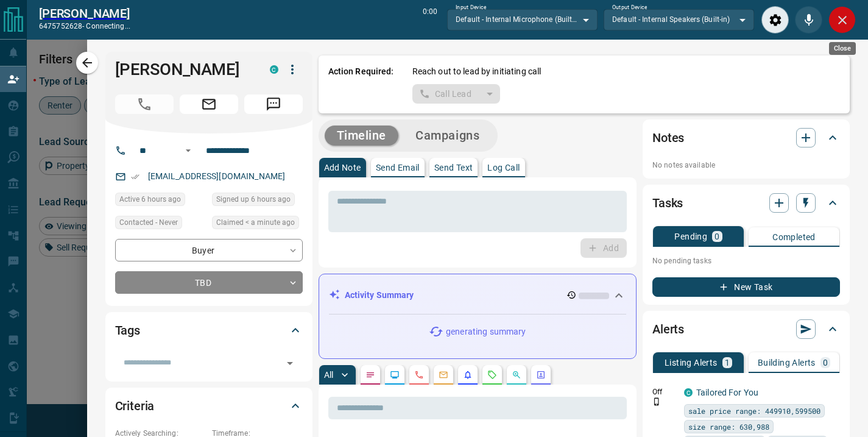 The height and width of the screenshot is (437, 868). Describe the element at coordinates (668, 138) in the screenshot. I see `h2: Notes` at that location.